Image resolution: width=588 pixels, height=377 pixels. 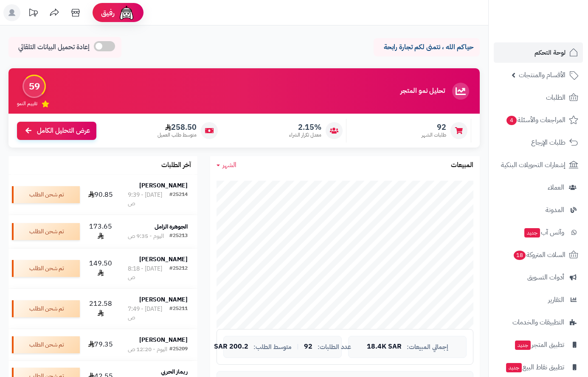 I want to click on span: السلات المتروكة, so click(x=539, y=255).